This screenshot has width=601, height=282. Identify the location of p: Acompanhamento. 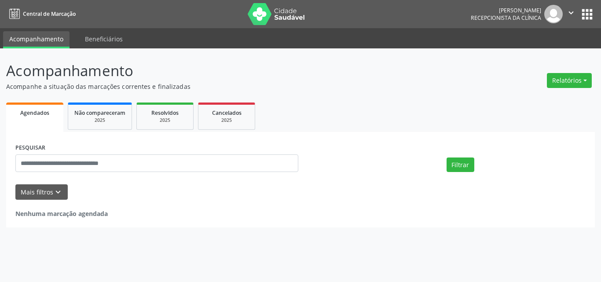
(212, 71).